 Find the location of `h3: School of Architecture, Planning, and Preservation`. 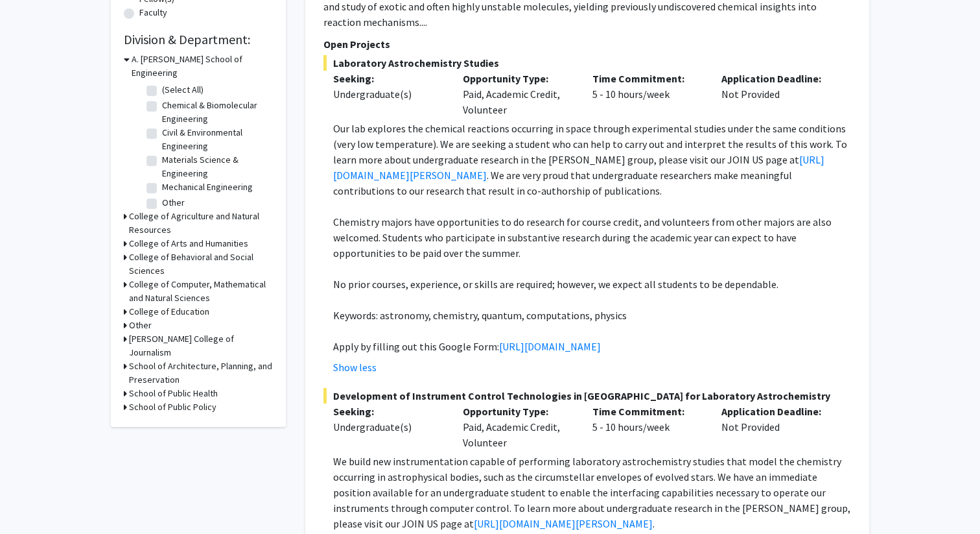

h3: School of Architecture, Planning, and Preservation is located at coordinates (201, 373).